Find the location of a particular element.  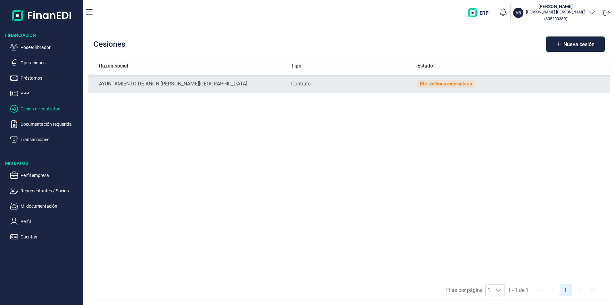

small: Copiar cif is located at coordinates (555, 19).